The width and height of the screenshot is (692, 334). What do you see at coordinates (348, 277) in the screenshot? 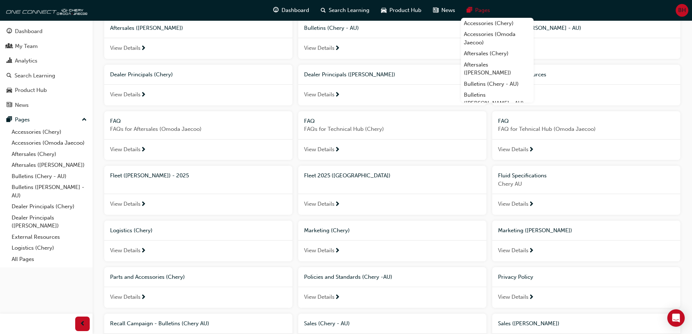
I see `span: Policies and Standards (Chery -AU)` at bounding box center [348, 277].